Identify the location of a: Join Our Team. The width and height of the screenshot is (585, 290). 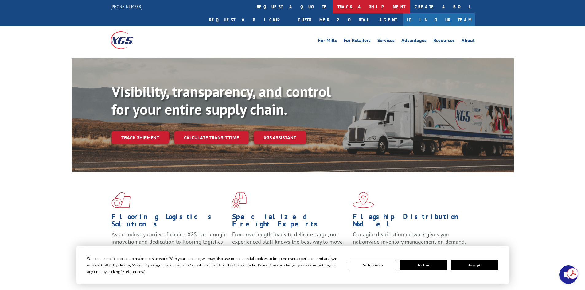
(439, 20).